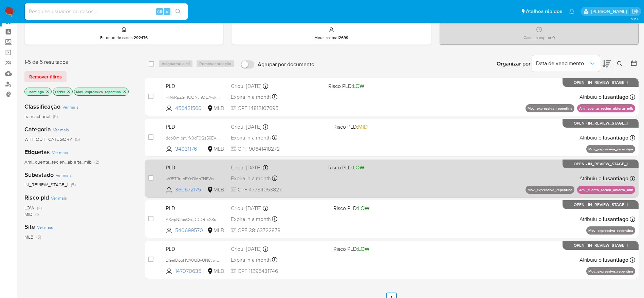 This screenshot has width=644, height=298. I want to click on a: Sair, so click(635, 11).